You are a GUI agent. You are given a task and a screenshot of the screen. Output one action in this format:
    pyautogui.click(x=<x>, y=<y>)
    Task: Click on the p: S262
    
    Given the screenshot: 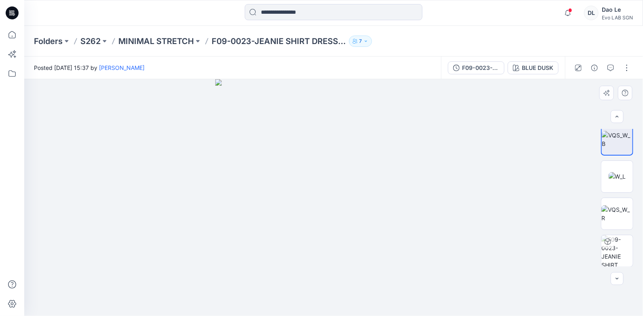 What is the action you would take?
    pyautogui.click(x=90, y=41)
    